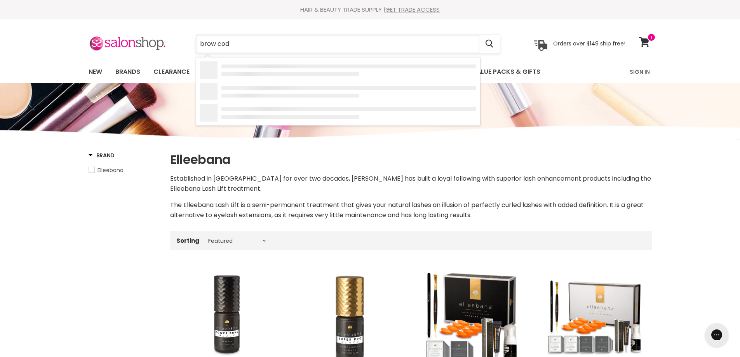  I want to click on a: Brands, so click(128, 72).